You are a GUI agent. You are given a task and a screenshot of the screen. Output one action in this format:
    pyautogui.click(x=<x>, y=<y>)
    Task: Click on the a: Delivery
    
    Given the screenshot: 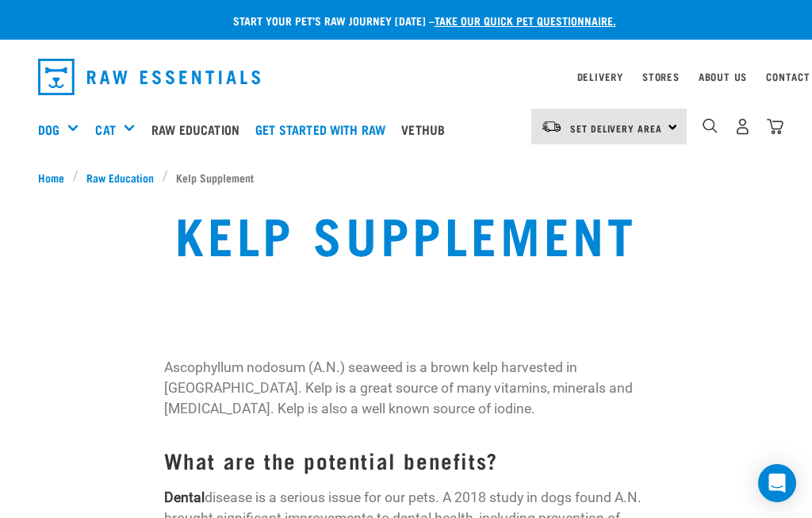 What is the action you would take?
    pyautogui.click(x=600, y=76)
    